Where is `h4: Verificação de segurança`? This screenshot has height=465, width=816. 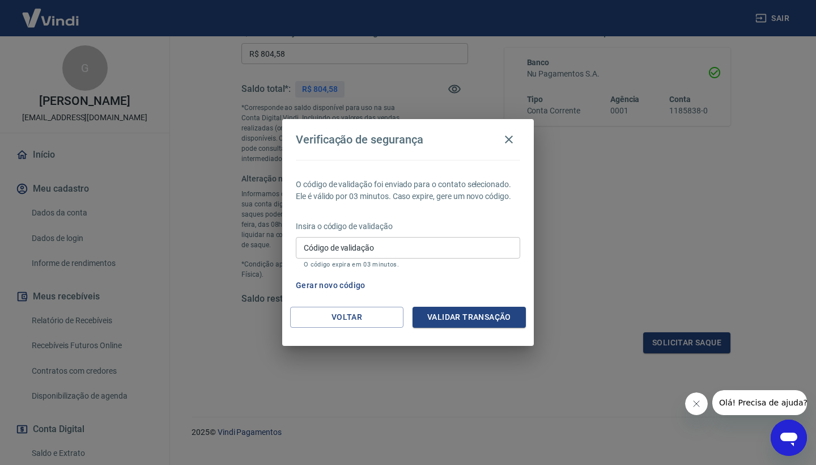
h4: Verificação de segurança is located at coordinates (359, 139).